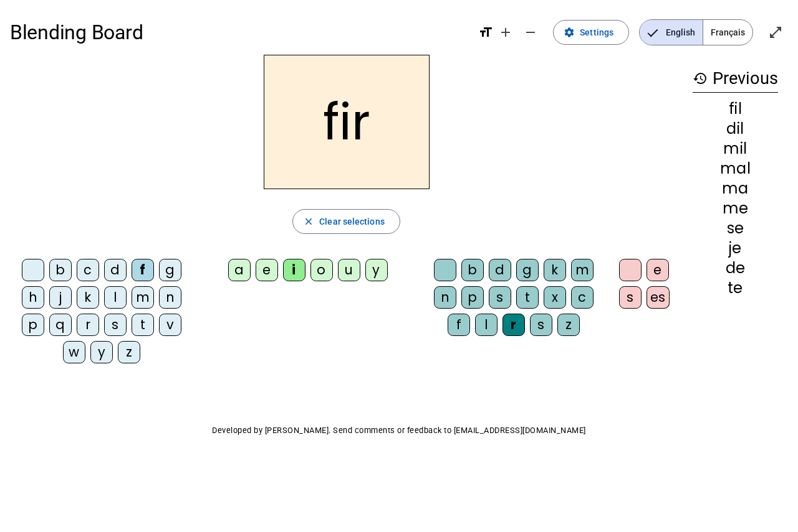 This screenshot has height=532, width=798. Describe the element at coordinates (309, 221) in the screenshot. I see `mat-icon: close` at that location.